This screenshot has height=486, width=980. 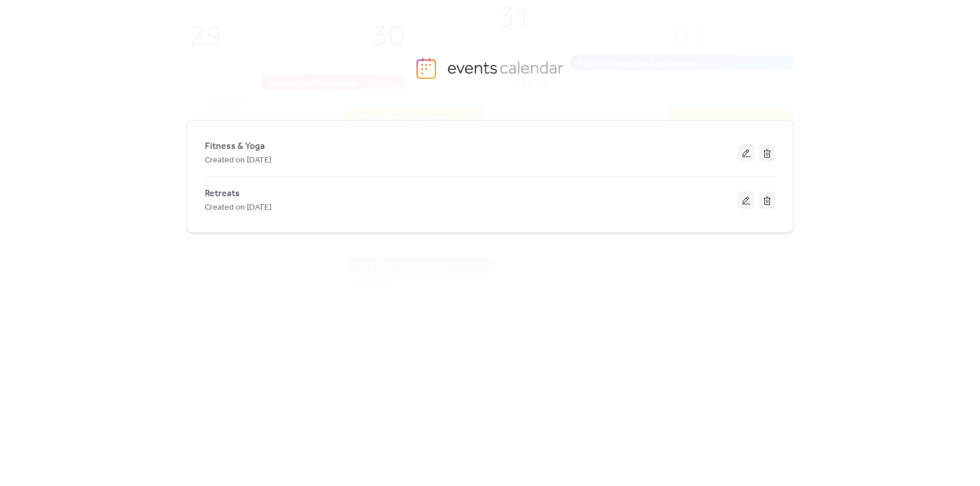 I want to click on span: Retreats, so click(x=222, y=194).